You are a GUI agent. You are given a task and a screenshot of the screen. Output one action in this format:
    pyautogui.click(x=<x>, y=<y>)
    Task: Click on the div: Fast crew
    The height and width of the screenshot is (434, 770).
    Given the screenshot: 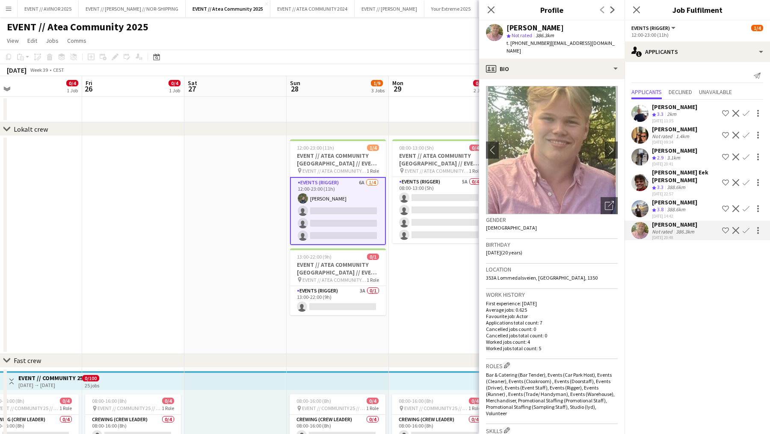 What is the action you would take?
    pyautogui.click(x=27, y=360)
    